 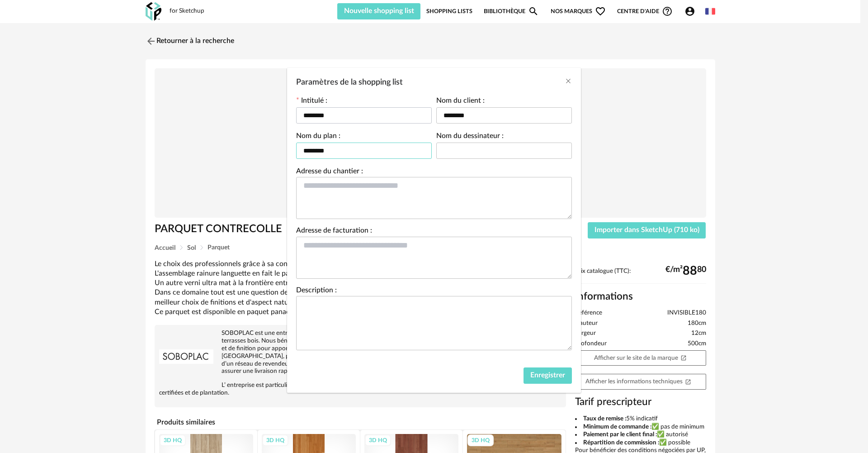 I want to click on label: Nom du plan :, so click(x=319, y=137).